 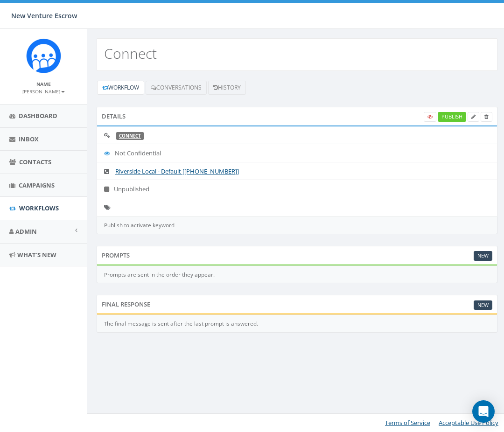 I want to click on h2: Connect, so click(x=130, y=53).